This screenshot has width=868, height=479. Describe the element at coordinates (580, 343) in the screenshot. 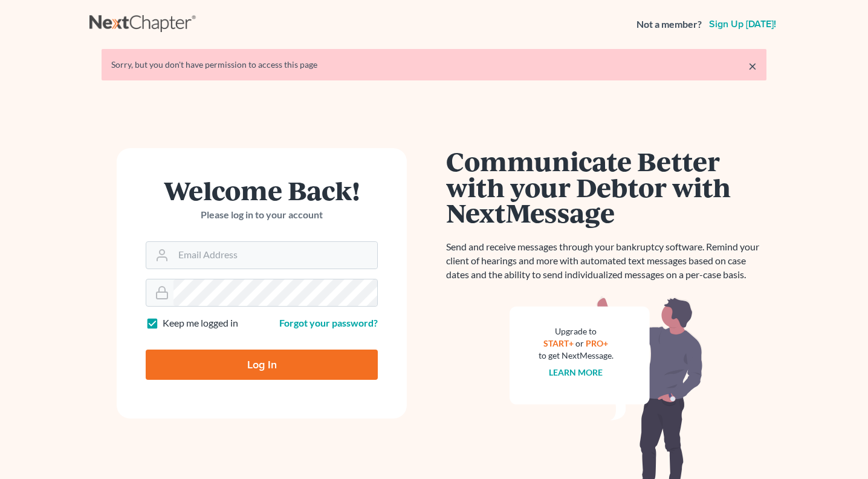

I see `span: or` at that location.